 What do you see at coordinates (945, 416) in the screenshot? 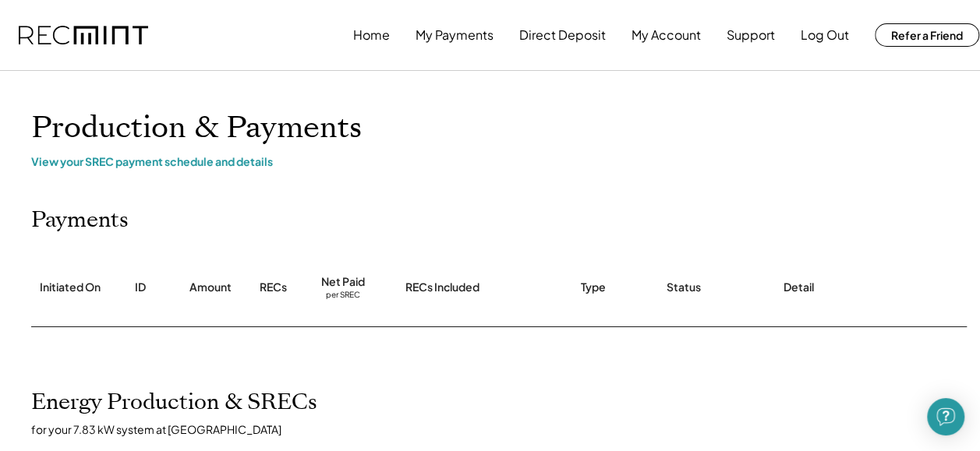
I see `div: Open Intercom Messenger` at bounding box center [945, 416].